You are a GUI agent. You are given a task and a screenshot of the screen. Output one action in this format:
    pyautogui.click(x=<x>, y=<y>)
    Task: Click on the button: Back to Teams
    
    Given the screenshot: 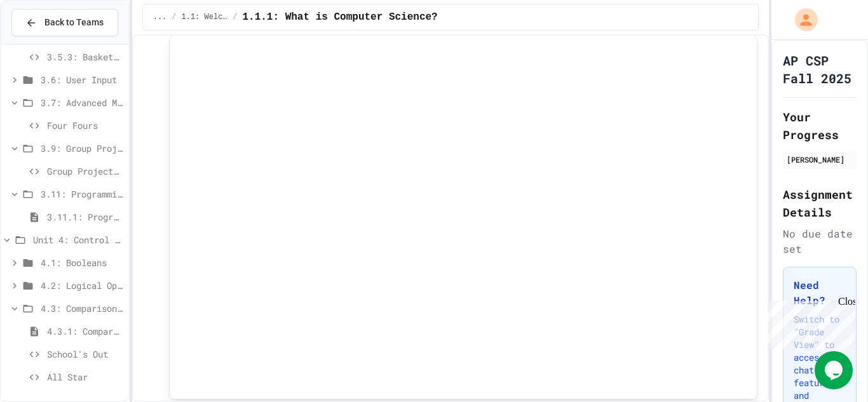 What is the action you would take?
    pyautogui.click(x=65, y=22)
    